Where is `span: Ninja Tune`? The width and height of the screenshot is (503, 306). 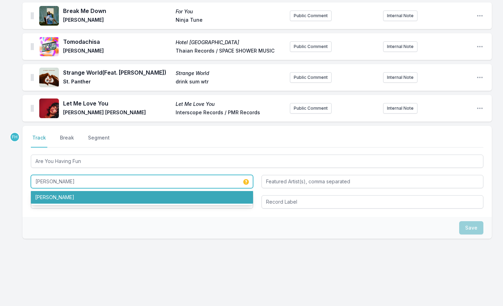
span: Ninja Tune is located at coordinates (230, 21).